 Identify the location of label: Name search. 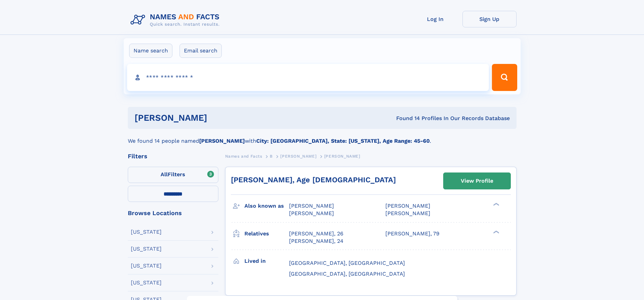
(151, 51).